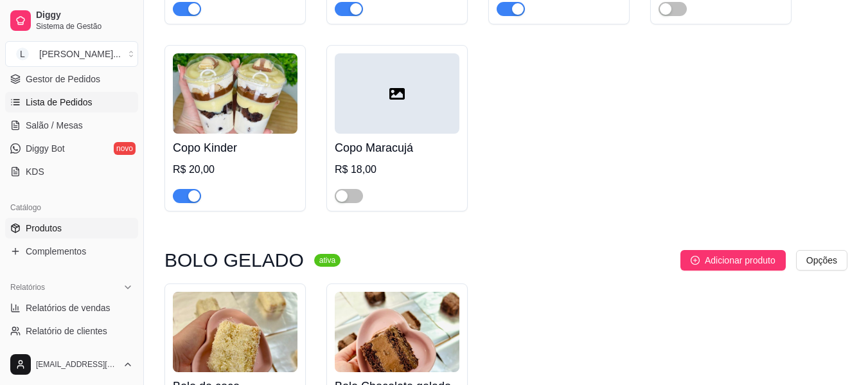  I want to click on a: Salão / Mesas, so click(71, 125).